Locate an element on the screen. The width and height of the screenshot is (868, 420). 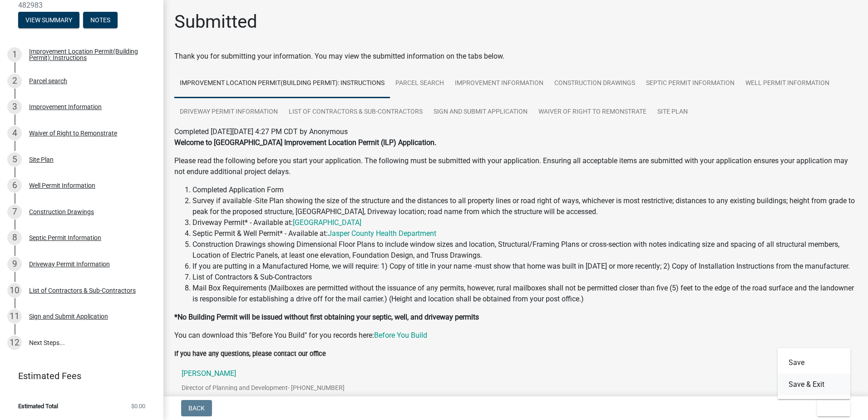
span: 482983 is located at coordinates (82, 5).